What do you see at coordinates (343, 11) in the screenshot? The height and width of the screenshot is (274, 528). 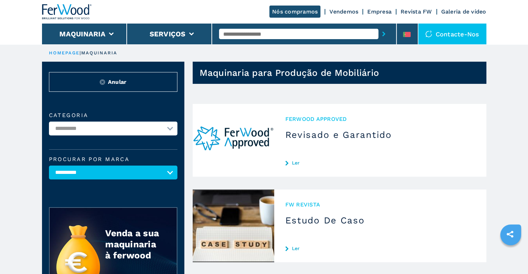 I see `a: Vendemos` at bounding box center [343, 11].